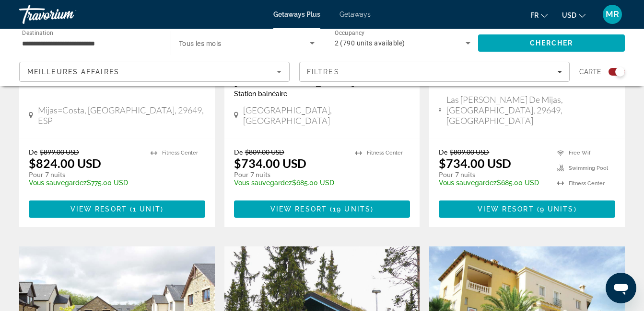 The height and width of the screenshot is (311, 644). Describe the element at coordinates (85, 183) in the screenshot. I see `p: $775.00 USD` at that location.